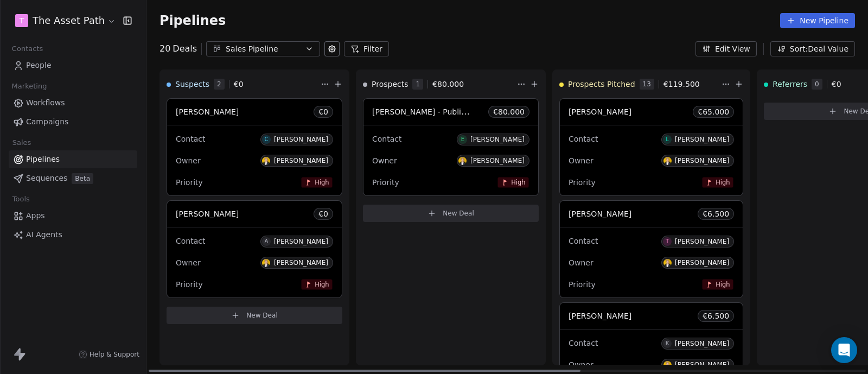  What do you see at coordinates (266, 242) in the screenshot?
I see `div: A` at bounding box center [266, 242].